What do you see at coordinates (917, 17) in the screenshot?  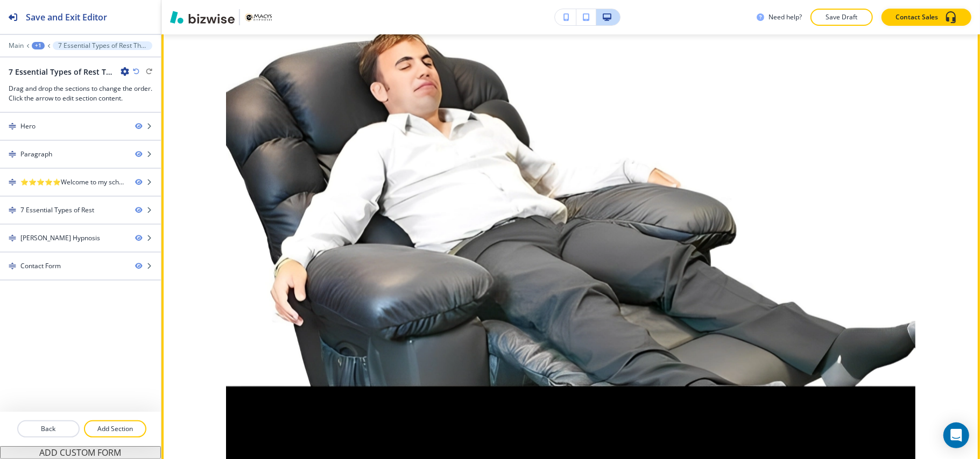 I see `p: Contact Sales` at bounding box center [917, 17].